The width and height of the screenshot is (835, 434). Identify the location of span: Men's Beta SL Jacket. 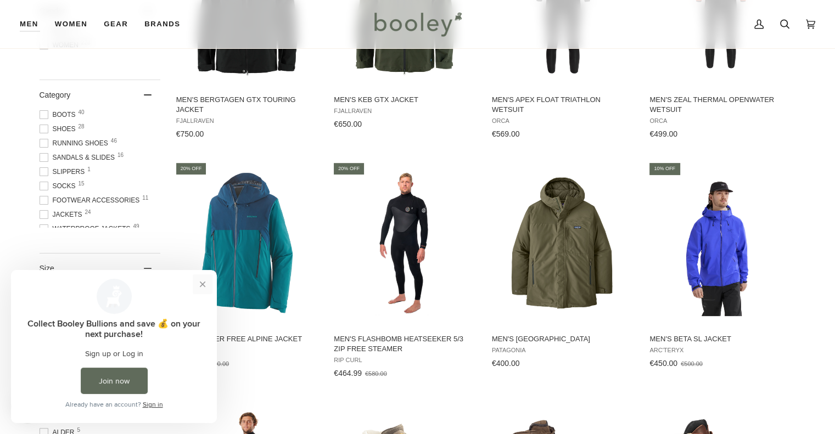
(720, 339).